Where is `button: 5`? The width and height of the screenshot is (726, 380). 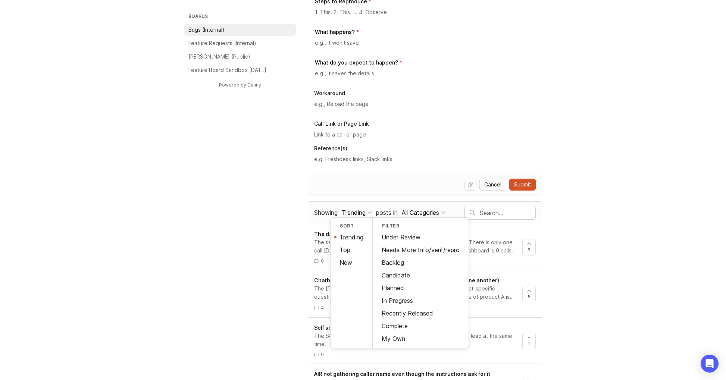
button: 5 is located at coordinates (529, 294).